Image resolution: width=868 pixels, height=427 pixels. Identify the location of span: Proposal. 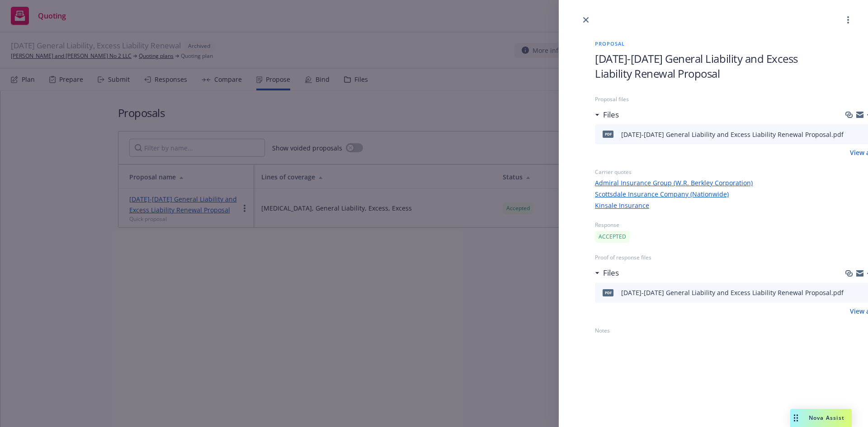
(713, 43).